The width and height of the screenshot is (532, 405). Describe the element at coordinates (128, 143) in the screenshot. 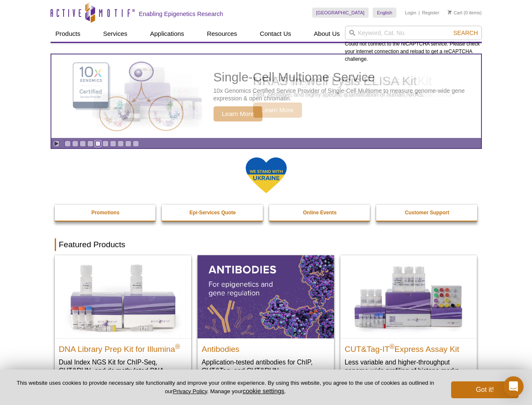

I see `a: Go to slide 9` at that location.